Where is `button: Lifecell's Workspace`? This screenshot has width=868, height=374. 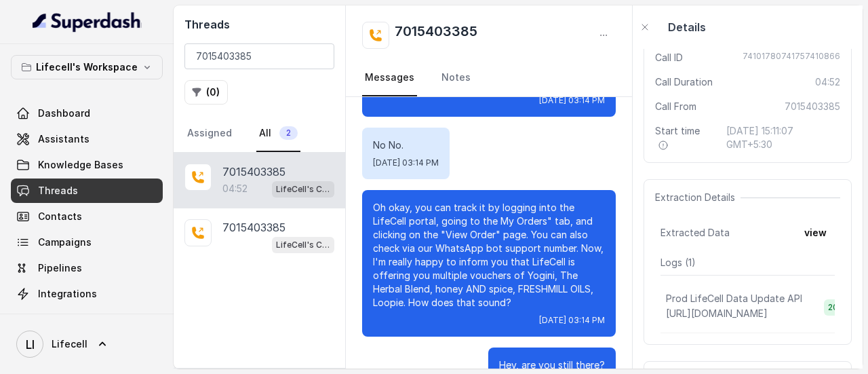
button: Lifecell's Workspace is located at coordinates (86, 67).